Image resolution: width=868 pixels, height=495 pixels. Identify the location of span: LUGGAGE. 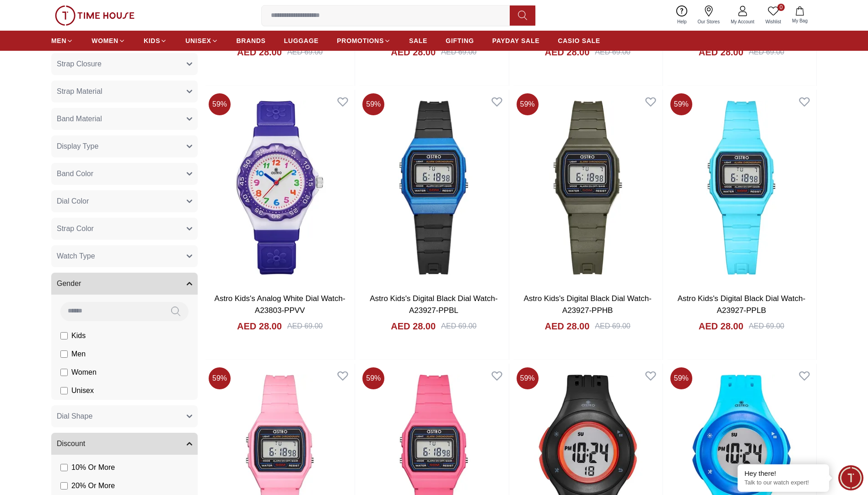
(301, 41).